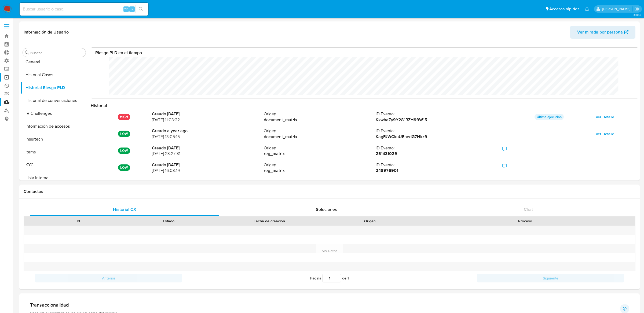  I want to click on span: Accesos rápidos, so click(564, 9).